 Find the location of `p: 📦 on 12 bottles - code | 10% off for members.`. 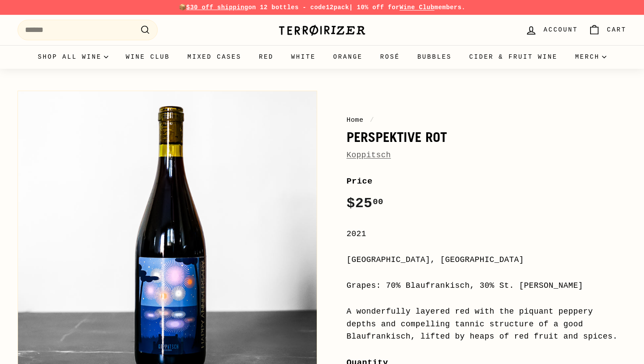

p: 📦 on 12 bottles - code | 10% off for members. is located at coordinates (322, 7).